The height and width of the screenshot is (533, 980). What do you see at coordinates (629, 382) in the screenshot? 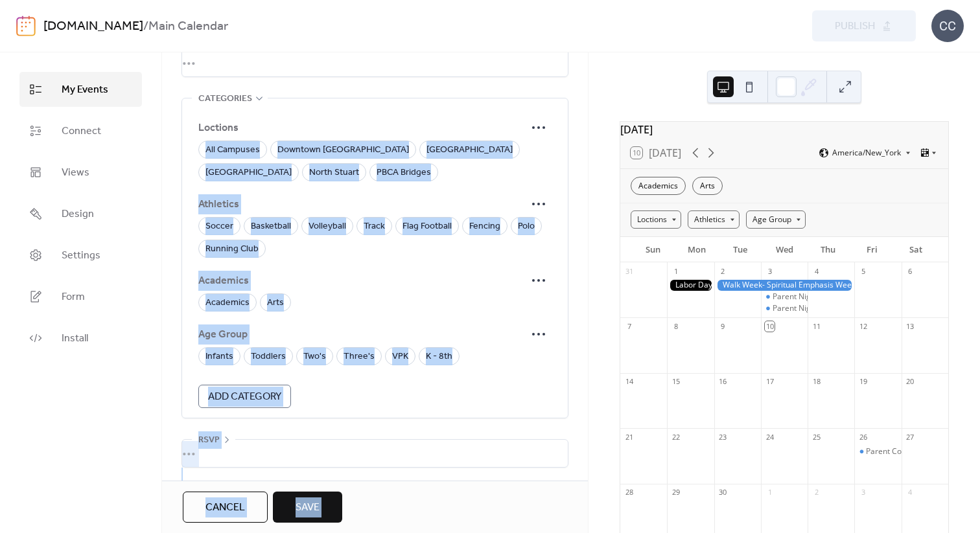
I see `div: 14` at bounding box center [629, 382].